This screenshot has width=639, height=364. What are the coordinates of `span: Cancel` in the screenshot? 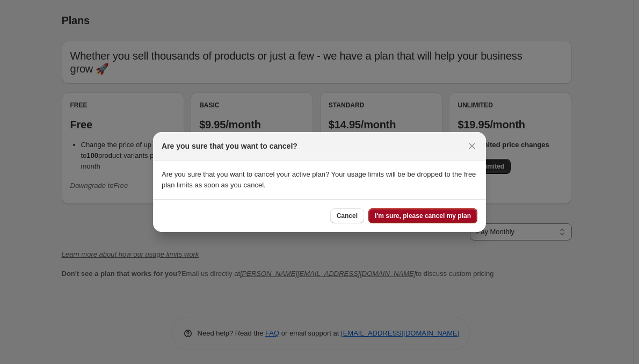 It's located at (347, 216).